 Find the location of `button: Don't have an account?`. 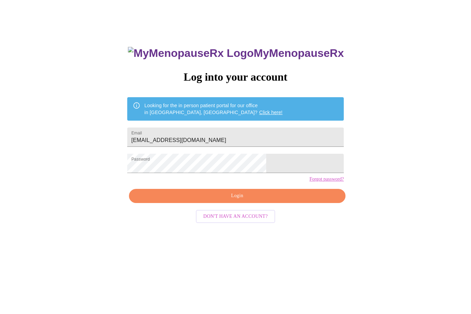

button: Don't have an account? is located at coordinates (235, 216).